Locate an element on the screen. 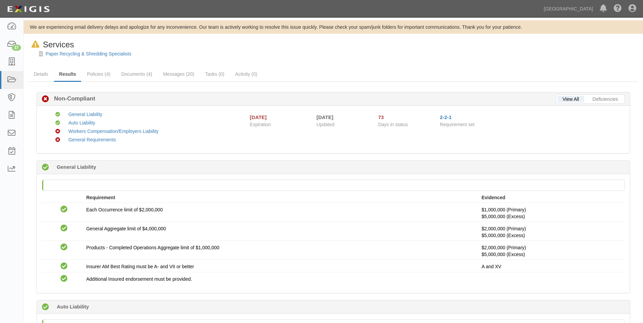 This screenshot has height=323, width=643. a: Paper Recycling & Shredding Specialists is located at coordinates (89, 54).